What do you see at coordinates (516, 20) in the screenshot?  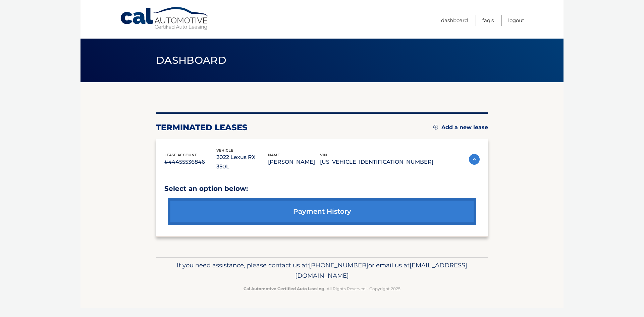 I see `a: Logout` at bounding box center [516, 20].